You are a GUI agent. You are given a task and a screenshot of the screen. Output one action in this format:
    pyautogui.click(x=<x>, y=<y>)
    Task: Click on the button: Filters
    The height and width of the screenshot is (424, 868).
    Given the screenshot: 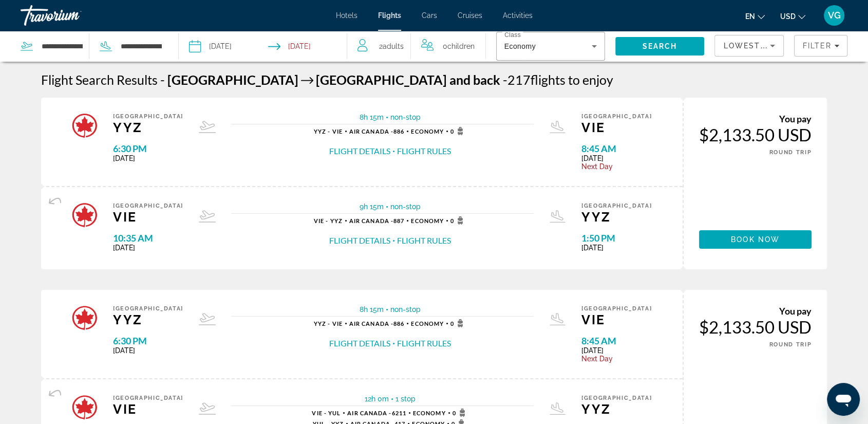 What is the action you would take?
    pyautogui.click(x=821, y=46)
    